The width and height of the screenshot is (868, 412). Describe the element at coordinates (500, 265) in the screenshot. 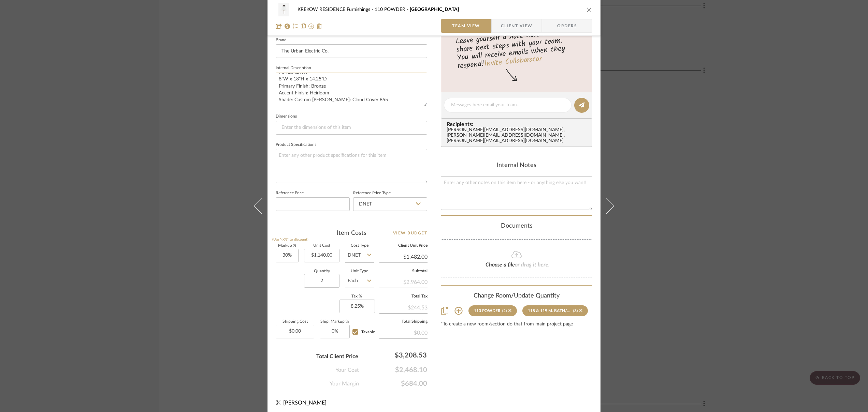

I see `span: Choose a file` at that location.